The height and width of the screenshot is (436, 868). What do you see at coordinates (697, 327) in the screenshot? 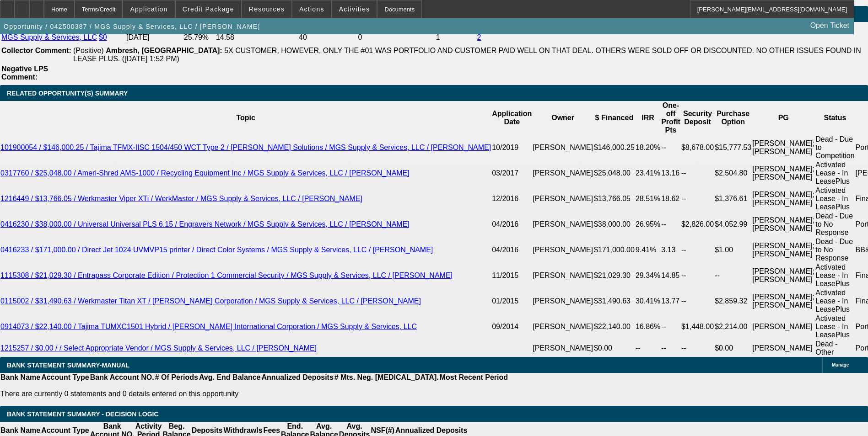
I see `td: $1,448.00` at bounding box center [697, 327].